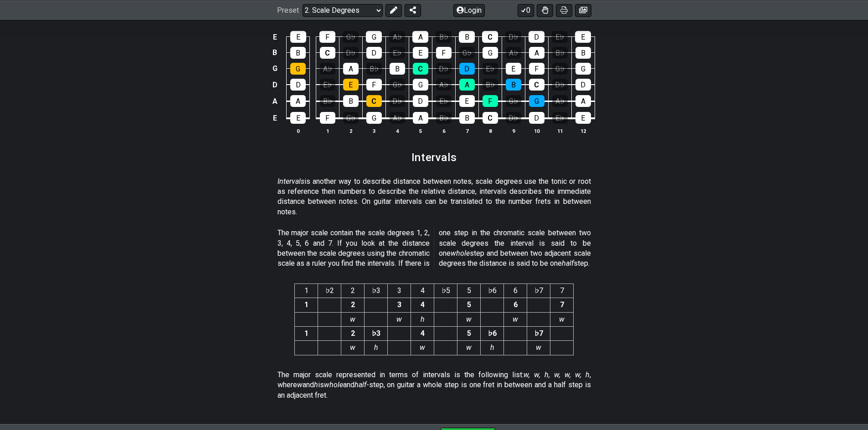 The image size is (868, 430). What do you see at coordinates (513, 131) in the screenshot?
I see `th: 9` at bounding box center [513, 131].